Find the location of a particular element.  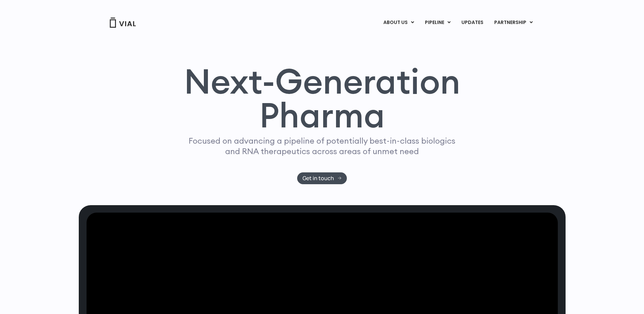

img: Vial Logo is located at coordinates (122, 23).